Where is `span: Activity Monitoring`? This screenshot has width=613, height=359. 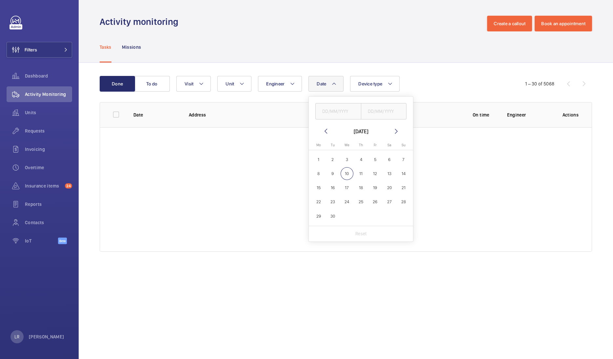 span: Activity Monitoring is located at coordinates (48, 94).